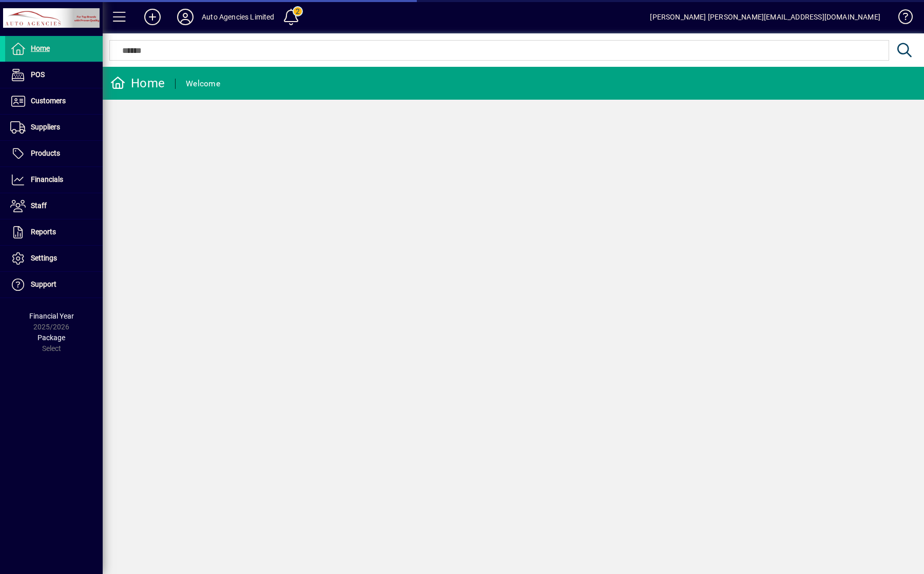 The height and width of the screenshot is (574, 924). What do you see at coordinates (54, 285) in the screenshot?
I see `a: Support` at bounding box center [54, 285].